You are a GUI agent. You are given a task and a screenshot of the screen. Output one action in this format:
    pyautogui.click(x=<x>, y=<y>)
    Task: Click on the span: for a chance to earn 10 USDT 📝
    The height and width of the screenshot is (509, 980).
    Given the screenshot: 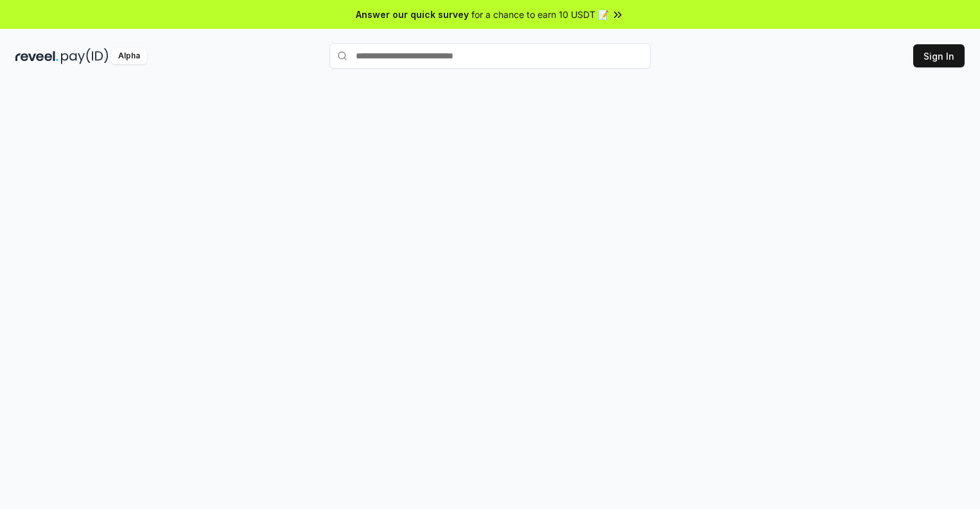 What is the action you would take?
    pyautogui.click(x=540, y=14)
    